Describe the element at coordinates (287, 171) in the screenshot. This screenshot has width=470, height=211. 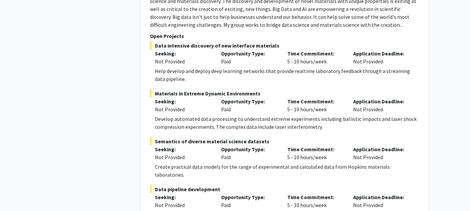
I see `div: Create practical data models for the range of experimental and calculated data from Hopkins mater...` at that location.